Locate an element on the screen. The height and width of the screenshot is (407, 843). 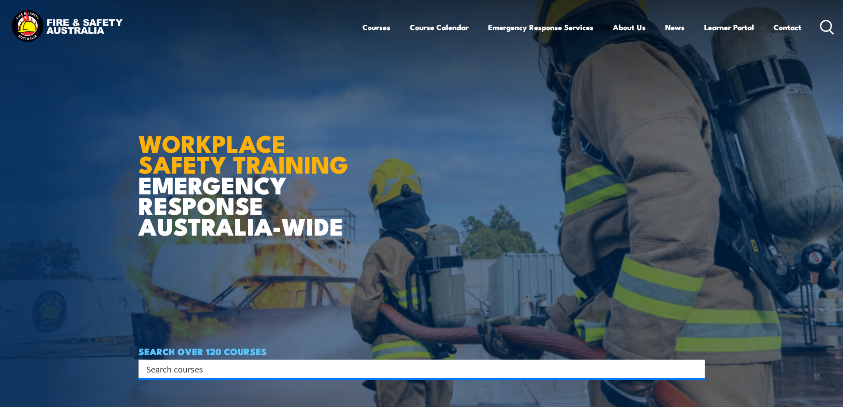
h4: SEARCH OVER 120 COURSES is located at coordinates (422, 351).